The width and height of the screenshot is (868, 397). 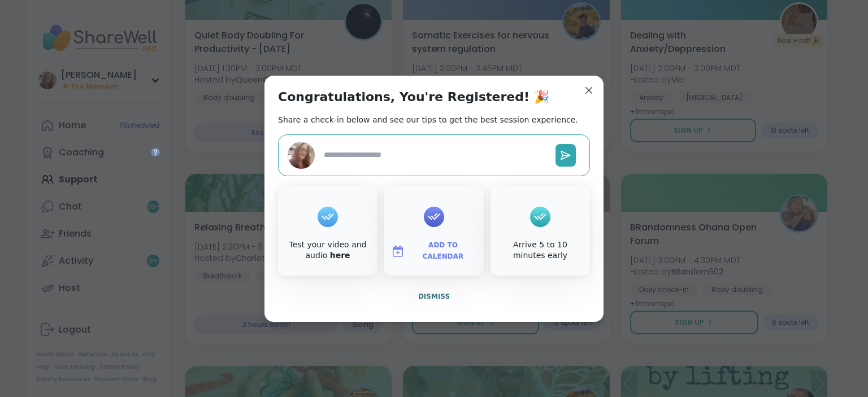 I want to click on h1: Congratulations, You're Registered! 🎉, so click(x=413, y=97).